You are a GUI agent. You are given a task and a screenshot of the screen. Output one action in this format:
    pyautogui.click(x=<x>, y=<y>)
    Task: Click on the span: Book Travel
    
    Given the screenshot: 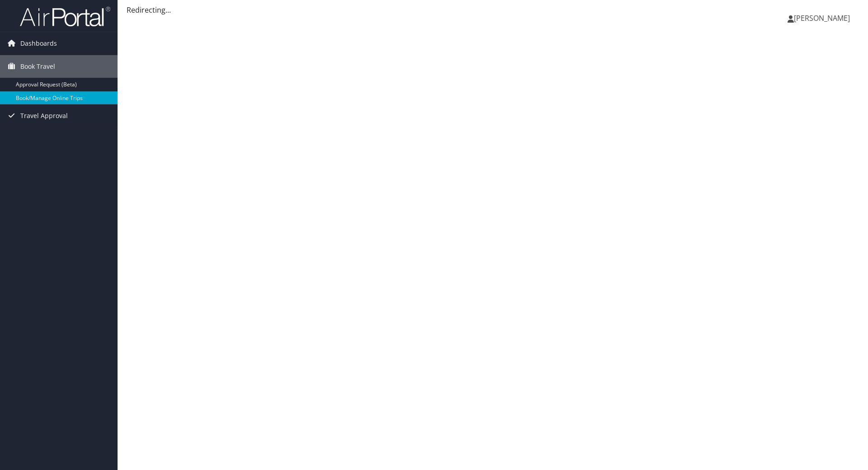 What is the action you would take?
    pyautogui.click(x=37, y=66)
    